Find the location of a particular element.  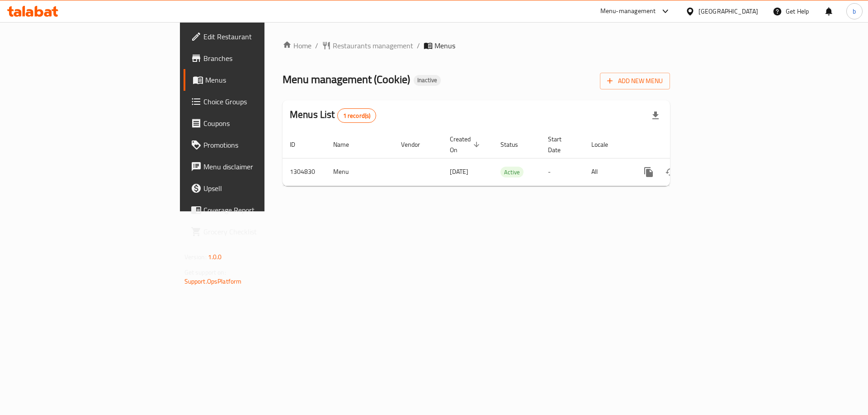

span: Start Date is located at coordinates (561, 145).